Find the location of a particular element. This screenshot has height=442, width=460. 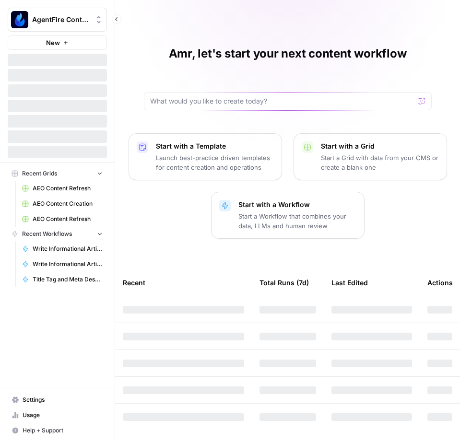

span: Help + Support is located at coordinates (62, 430).